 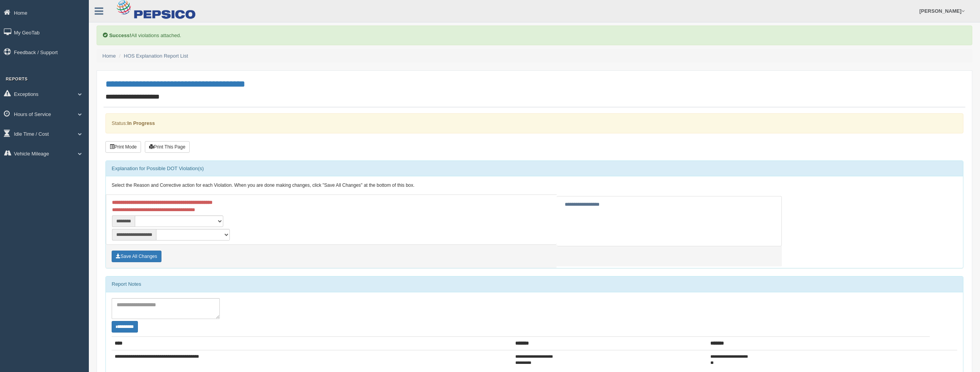 What do you see at coordinates (534, 35) in the screenshot?
I see `div: All violations attached.` at bounding box center [534, 35].